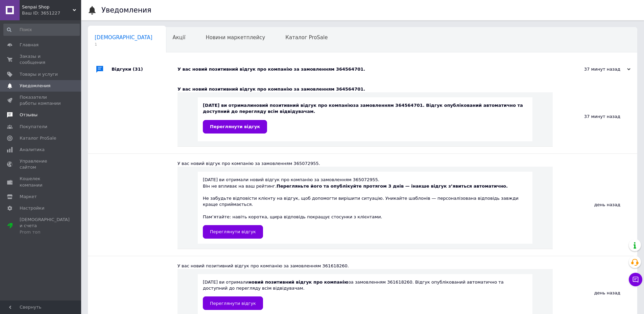  I want to click on span: Товары и услуги, so click(39, 74).